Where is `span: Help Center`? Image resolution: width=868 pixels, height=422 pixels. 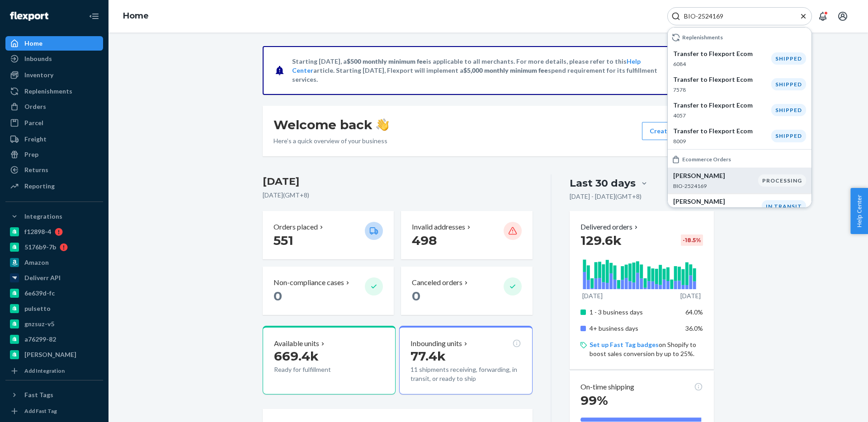 span: Help Center is located at coordinates (858, 211).